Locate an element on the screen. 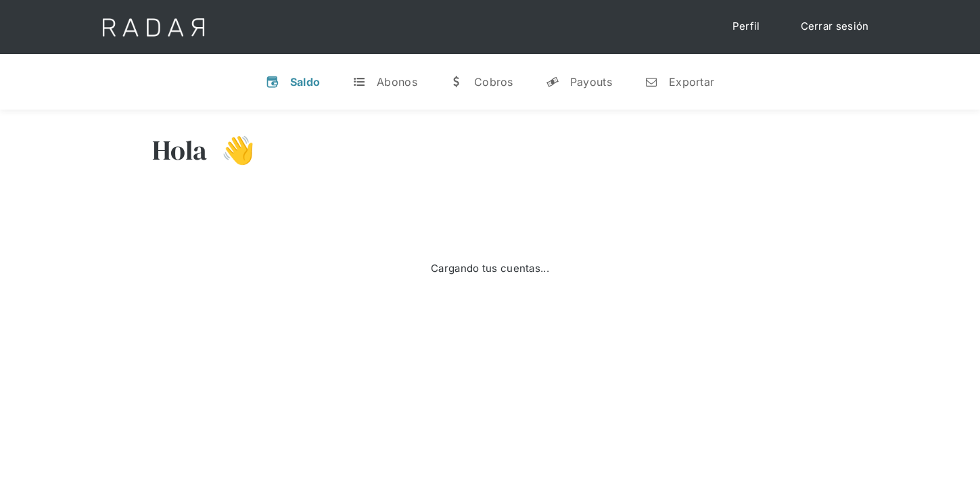 This screenshot has width=980, height=483. div: Abonos is located at coordinates (397, 82).